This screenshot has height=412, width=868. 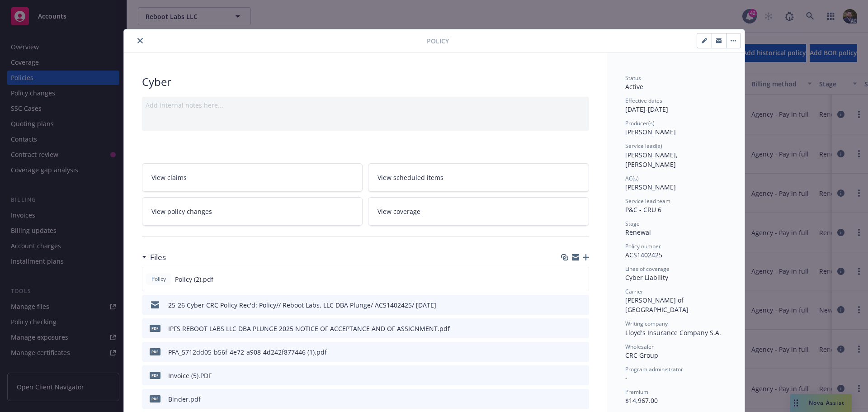 What do you see at coordinates (633, 78) in the screenshot?
I see `span: Status` at bounding box center [633, 78].